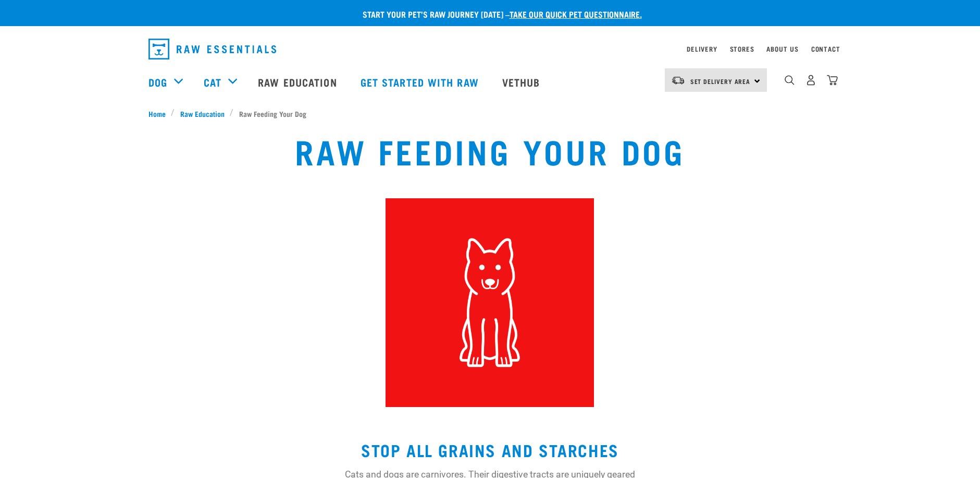 The width and height of the screenshot is (980, 478). What do you see at coordinates (491, 49) in the screenshot?
I see `nav: dropdown navigation` at bounding box center [491, 49].